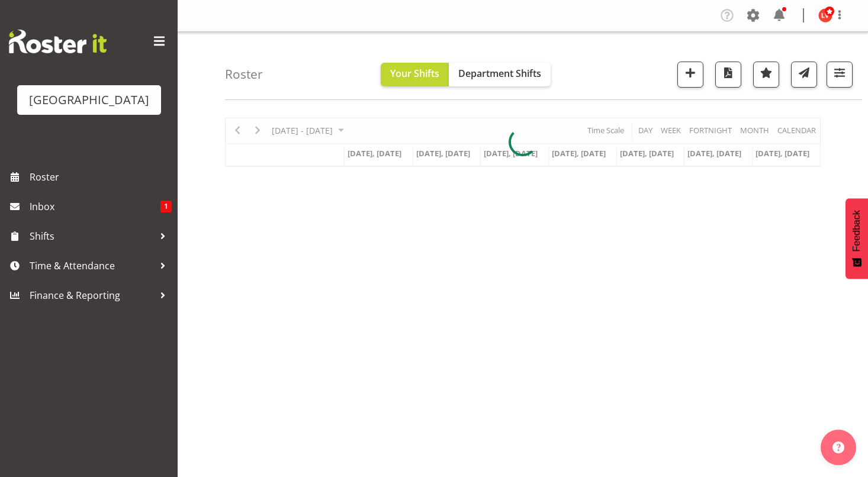 The height and width of the screenshot is (477, 868). Describe the element at coordinates (414, 74) in the screenshot. I see `button: Your Shifts` at that location.